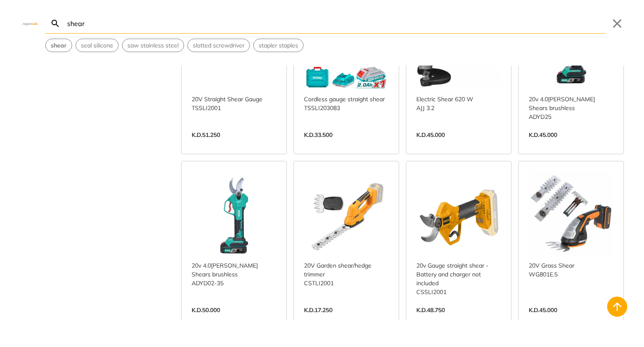  I want to click on span: saw stainless steel, so click(153, 45).